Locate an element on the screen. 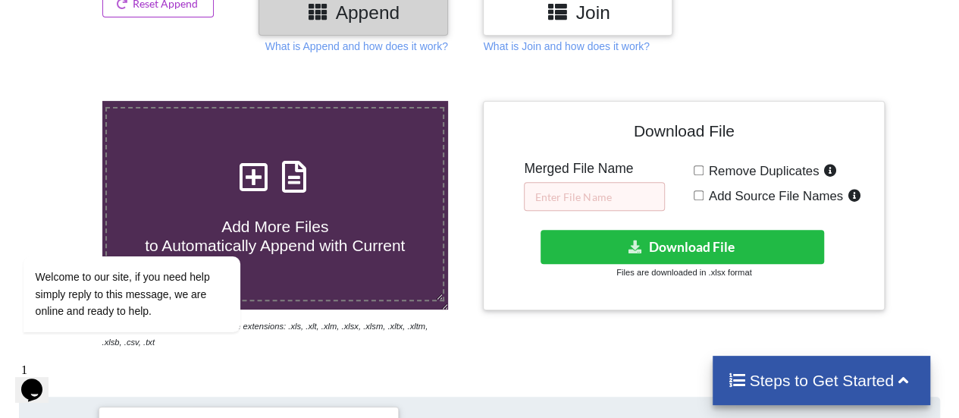 This screenshot has height=418, width=959. small: Files are downloaded in .xlsx format is located at coordinates (684, 272).